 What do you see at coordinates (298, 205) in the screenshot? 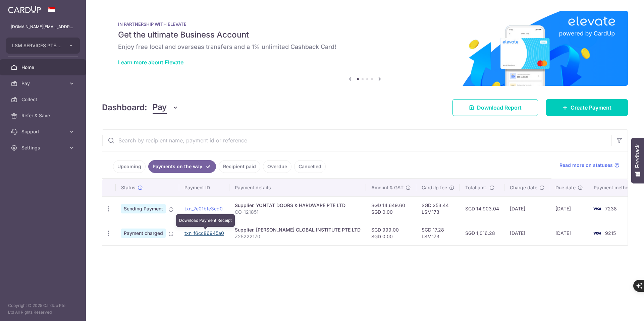
I see `div: Supplier. YONTAT DOORS & HARDWARE PTE LTD` at bounding box center [298, 205].